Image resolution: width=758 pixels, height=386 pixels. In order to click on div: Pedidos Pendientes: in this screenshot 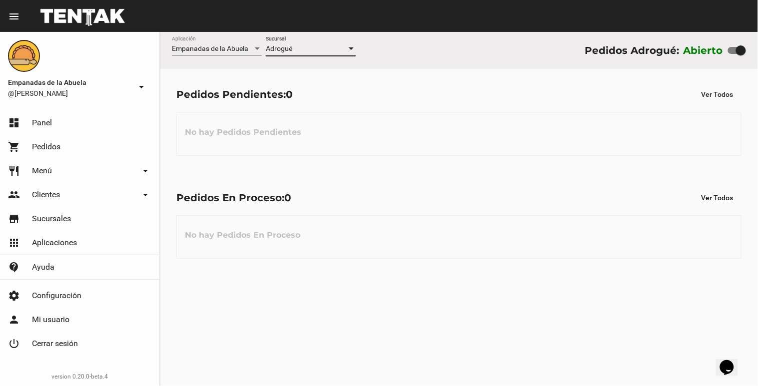, I will do `click(234, 94)`.